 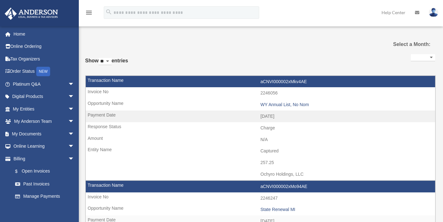 What do you see at coordinates (46, 197) in the screenshot?
I see `a: Manage Payments` at bounding box center [46, 197].